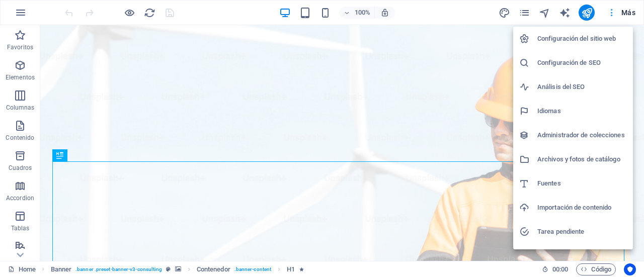  What do you see at coordinates (582, 38) in the screenshot?
I see `h6: Configuración del sitio web` at bounding box center [582, 38].